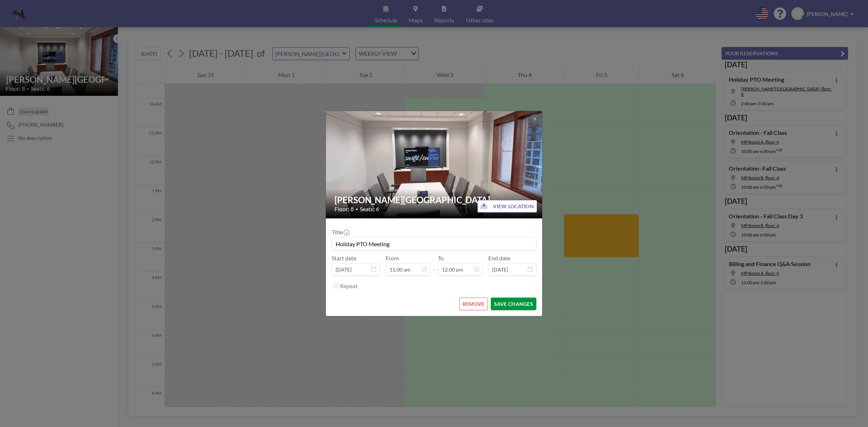 This screenshot has height=427, width=868. I want to click on label: From, so click(392, 258).